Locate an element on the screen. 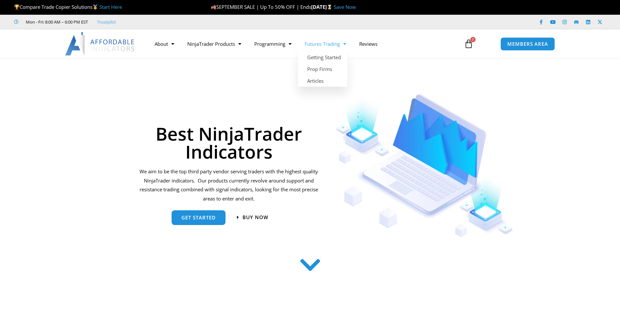 The height and width of the screenshot is (312, 620). img: LogoAI | Affordable Indicators – NinjaTrader is located at coordinates (100, 44).